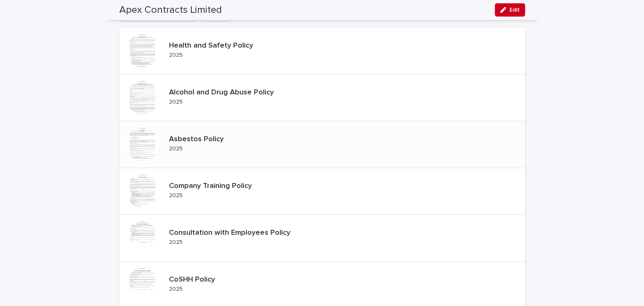 This screenshot has width=644, height=306. I want to click on a: Alcohol and Drug Abuse Policy2025, so click(322, 98).